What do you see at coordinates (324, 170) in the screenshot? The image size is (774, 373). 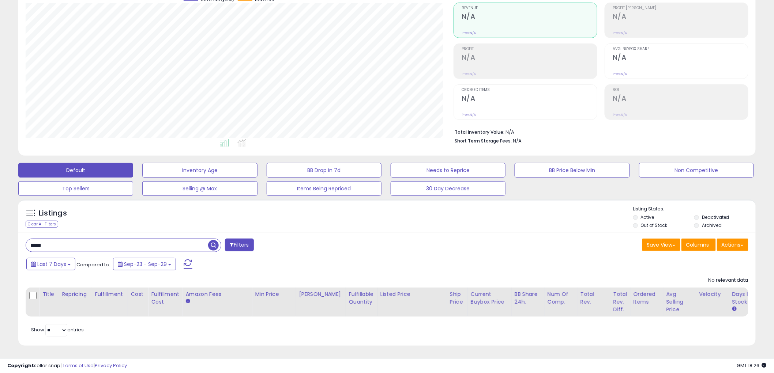 I see `button: BB Drop in 7d` at bounding box center [324, 170].